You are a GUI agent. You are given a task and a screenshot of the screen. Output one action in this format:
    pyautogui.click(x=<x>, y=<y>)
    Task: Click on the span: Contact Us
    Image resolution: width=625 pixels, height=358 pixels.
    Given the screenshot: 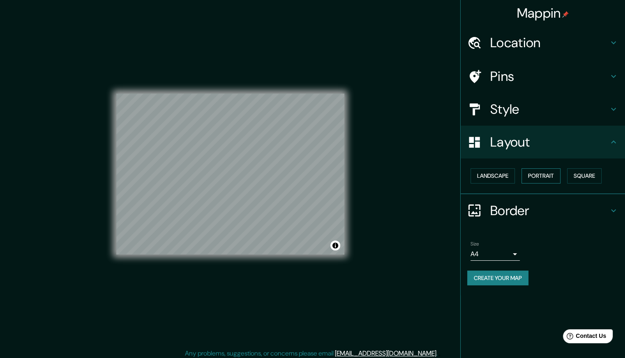 What is the action you would take?
    pyautogui.click(x=39, y=10)
    